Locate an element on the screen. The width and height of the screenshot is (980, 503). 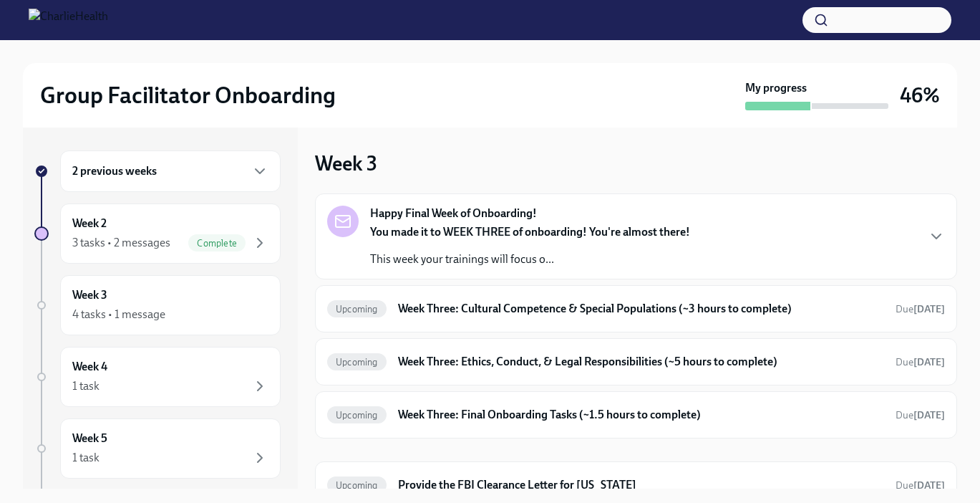
h6: Week 4 is located at coordinates (90, 367).